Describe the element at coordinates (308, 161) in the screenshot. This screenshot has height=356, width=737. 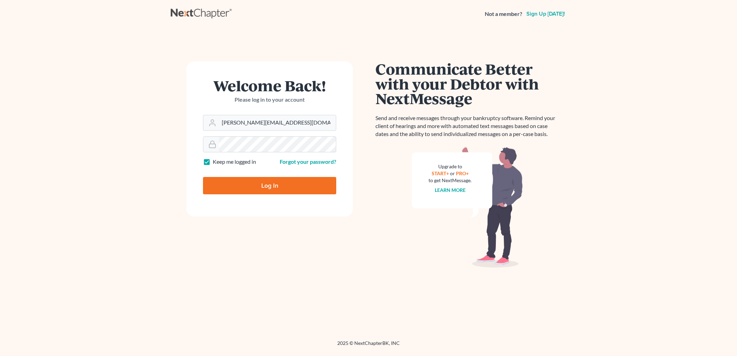
I see `a: Forgot your password?` at that location.